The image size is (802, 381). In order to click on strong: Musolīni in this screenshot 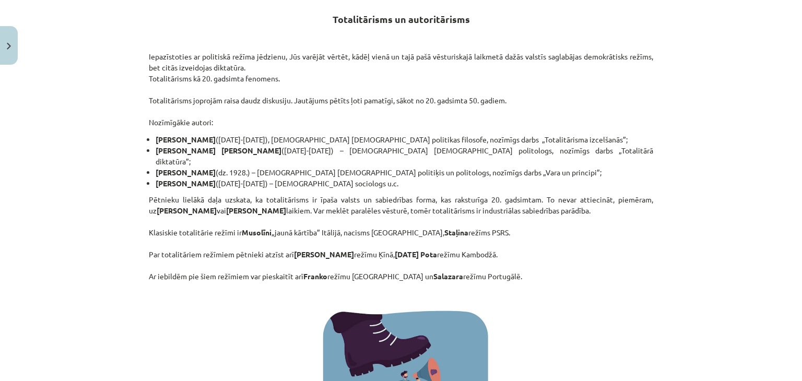, I will do `click(256, 232)`.